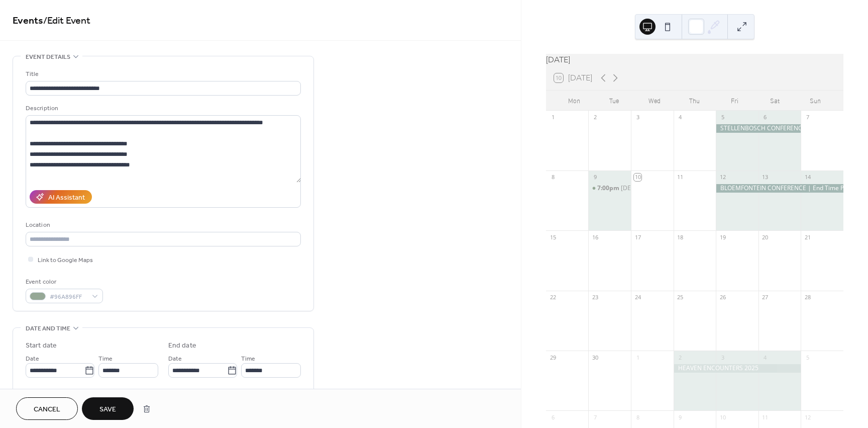  What do you see at coordinates (553, 237) in the screenshot?
I see `div: 15` at bounding box center [553, 237].